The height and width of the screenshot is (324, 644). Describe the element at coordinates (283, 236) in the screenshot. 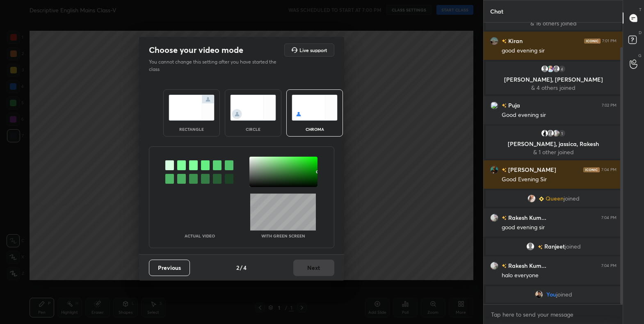

I see `p: With green screen` at that location.